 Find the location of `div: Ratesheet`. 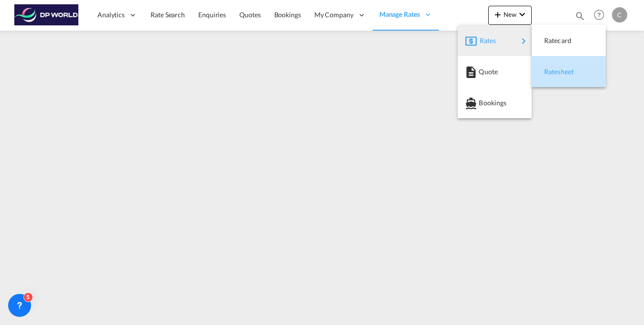

div: Ratesheet is located at coordinates (568, 72).